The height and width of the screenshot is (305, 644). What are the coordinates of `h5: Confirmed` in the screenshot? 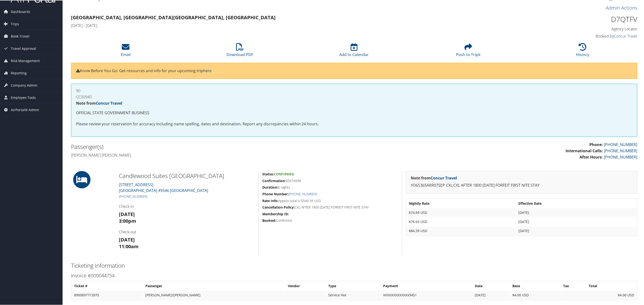 It's located at (330, 220).